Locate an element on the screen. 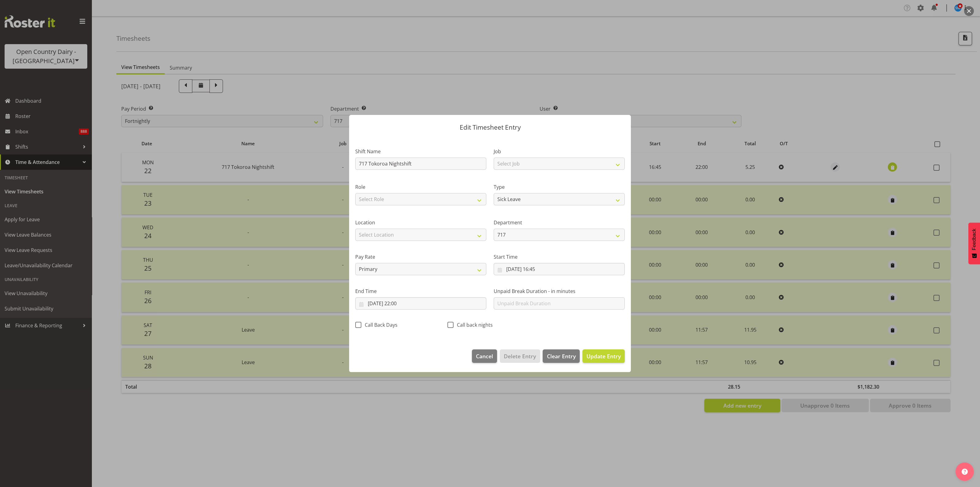 This screenshot has width=980, height=487. img: help-xxl-2.png is located at coordinates (965, 472).